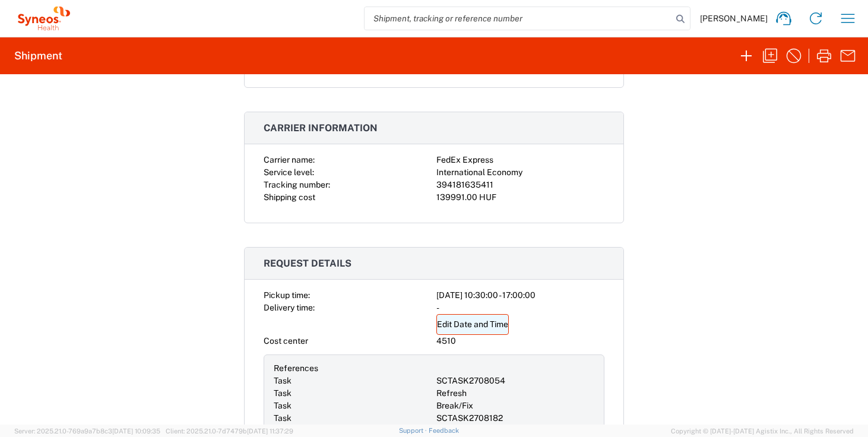 The image size is (868, 437). What do you see at coordinates (414, 431) in the screenshot?
I see `a: Support` at bounding box center [414, 431].